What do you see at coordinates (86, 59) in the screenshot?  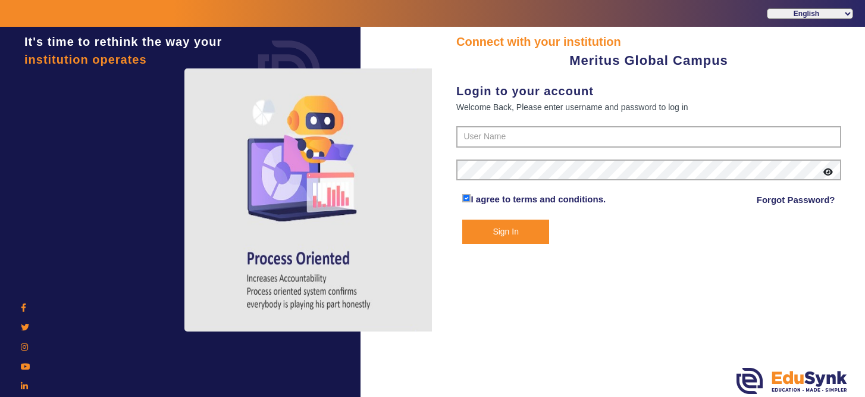 I see `span: institution operates` at bounding box center [86, 59].